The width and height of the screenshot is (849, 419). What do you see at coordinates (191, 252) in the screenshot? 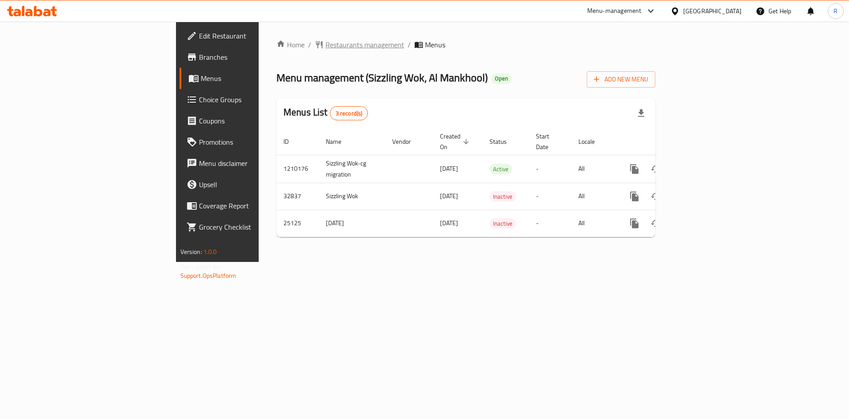
I see `span: Version:` at bounding box center [191, 252].